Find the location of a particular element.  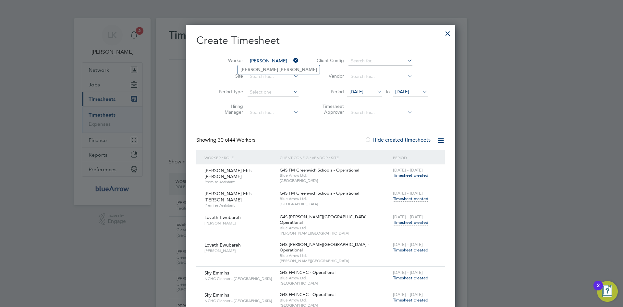

label: Hiring Manager is located at coordinates (228, 109).